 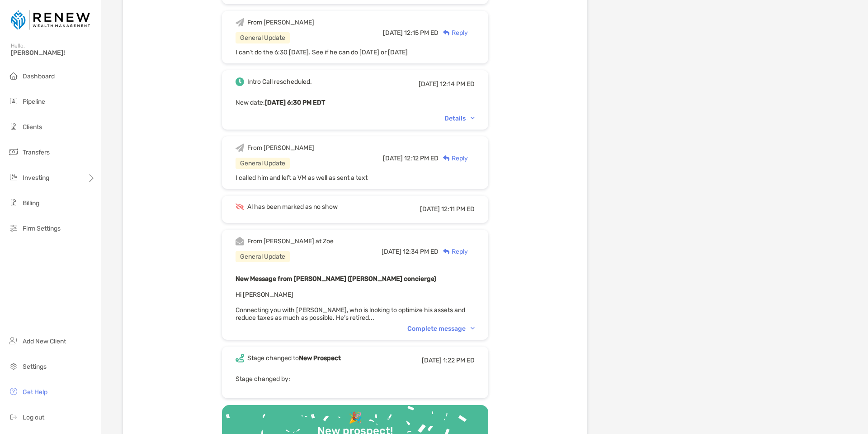 I want to click on img: logout icon, so click(x=14, y=416).